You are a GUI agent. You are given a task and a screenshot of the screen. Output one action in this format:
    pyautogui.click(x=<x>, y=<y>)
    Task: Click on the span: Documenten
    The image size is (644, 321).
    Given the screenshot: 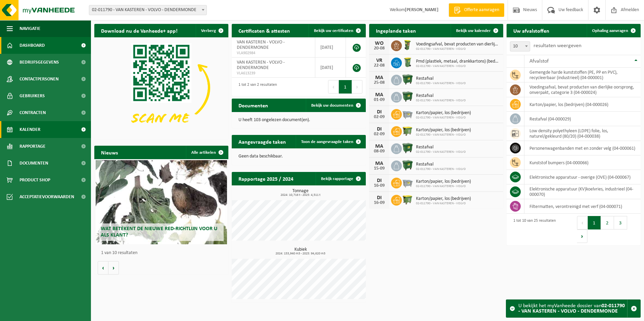 What is the action you would take?
    pyautogui.click(x=34, y=163)
    